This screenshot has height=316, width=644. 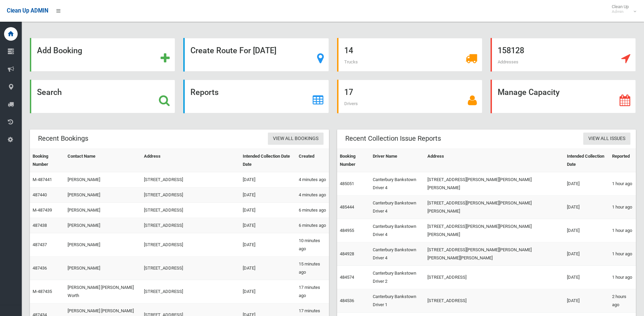 What do you see at coordinates (40, 244) in the screenshot?
I see `a: 487437` at bounding box center [40, 244].